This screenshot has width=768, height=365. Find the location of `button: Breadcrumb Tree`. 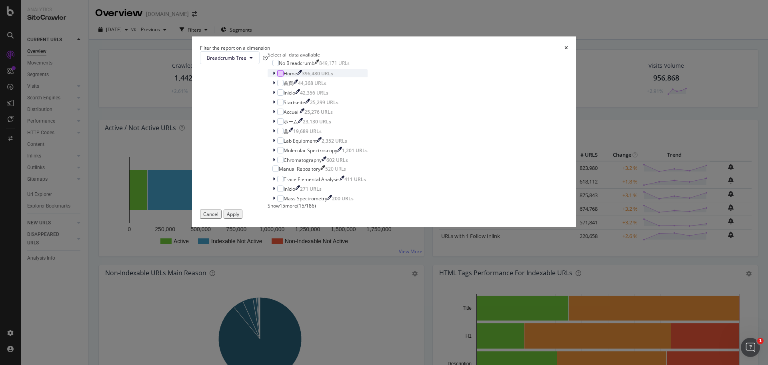

button: Breadcrumb Tree is located at coordinates (230, 58).